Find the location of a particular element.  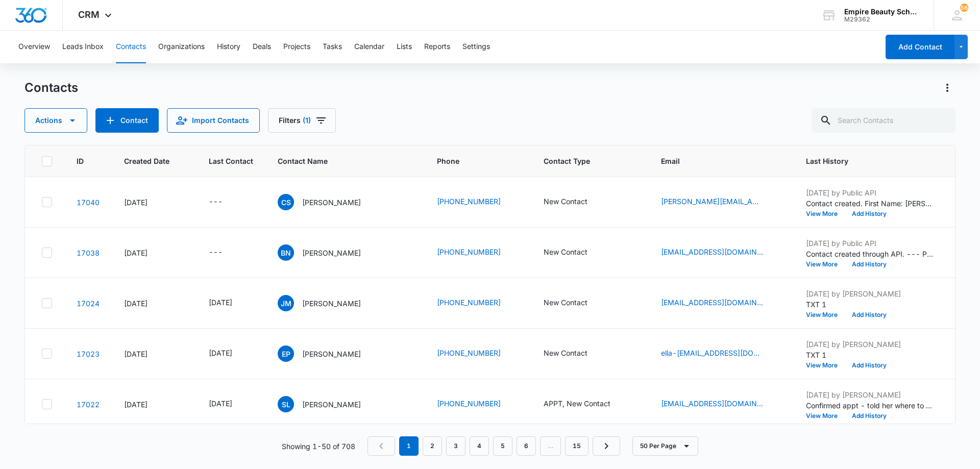

span: CS is located at coordinates (285, 202).